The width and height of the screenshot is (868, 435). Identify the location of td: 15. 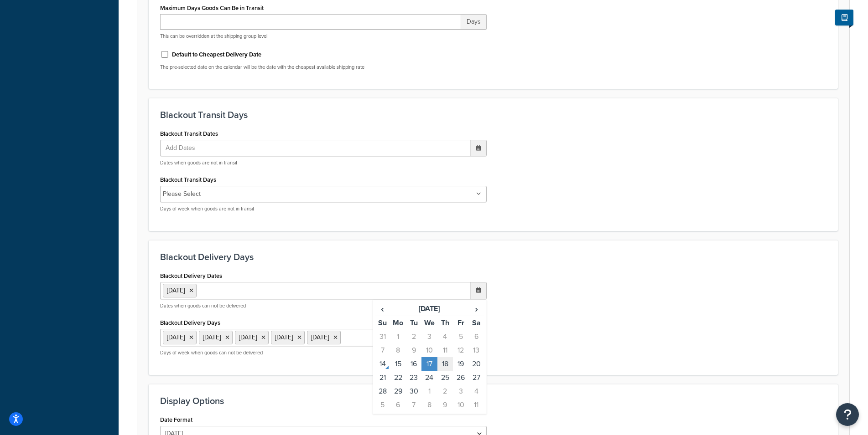
(398, 364).